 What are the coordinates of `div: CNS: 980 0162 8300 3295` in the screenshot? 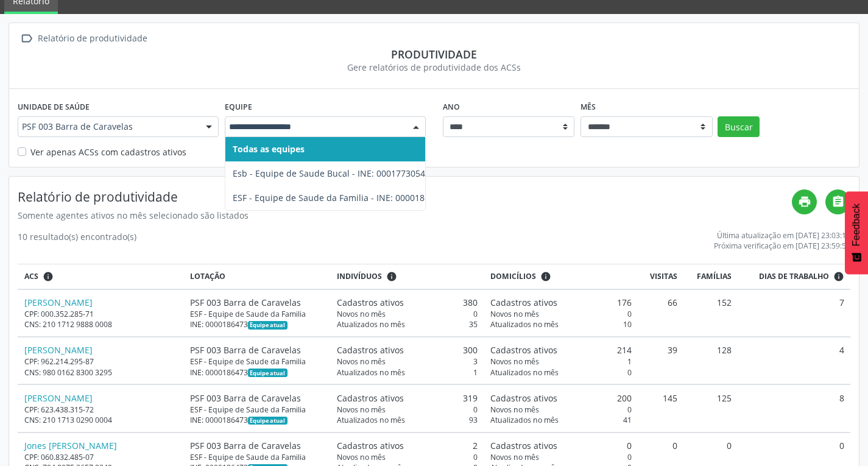 It's located at (100, 373).